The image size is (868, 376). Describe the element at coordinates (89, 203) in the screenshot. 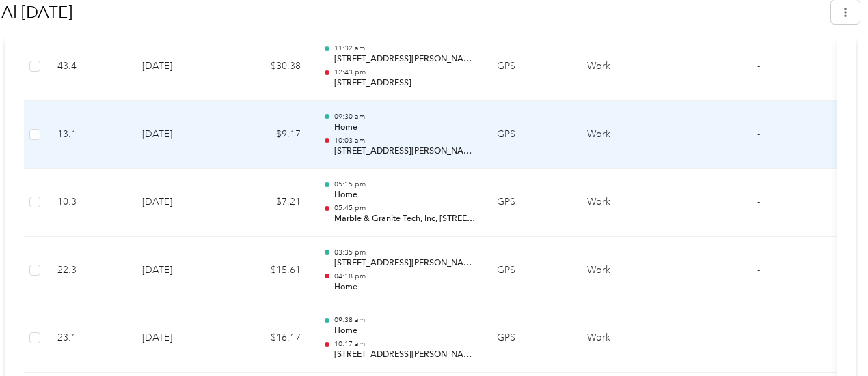

I see `td: 10.3` at that location.